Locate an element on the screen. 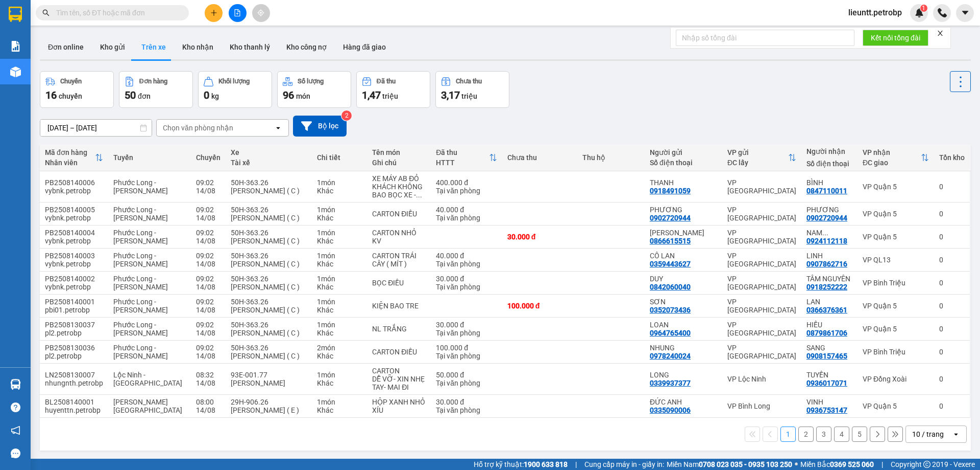 Image resolution: width=980 pixels, height=470 pixels. span: plus is located at coordinates (214, 13).